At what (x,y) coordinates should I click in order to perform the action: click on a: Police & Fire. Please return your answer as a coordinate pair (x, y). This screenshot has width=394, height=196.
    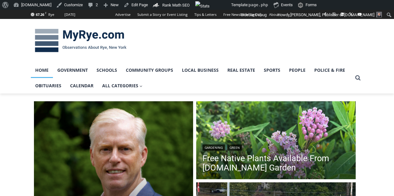
    Looking at the image, I should click on (329, 70).